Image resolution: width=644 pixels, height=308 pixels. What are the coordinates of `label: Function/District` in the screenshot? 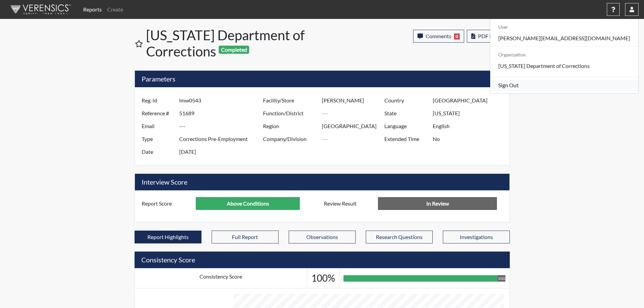 It's located at (290, 113).